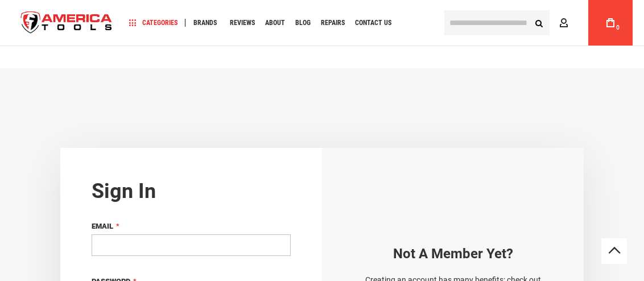  Describe the element at coordinates (153, 23) in the screenshot. I see `a: Categories` at that location.